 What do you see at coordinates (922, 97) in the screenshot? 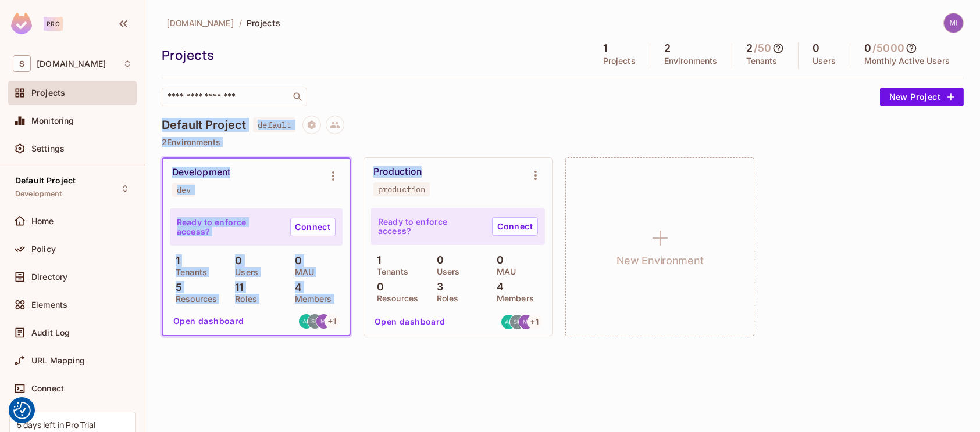
I see `button: New Project` at bounding box center [922, 97].